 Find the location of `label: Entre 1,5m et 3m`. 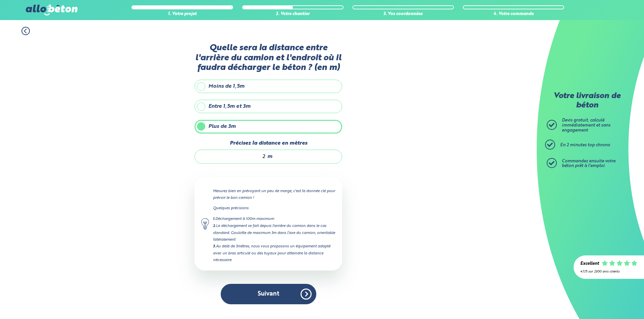

label: Entre 1,5m et 3m is located at coordinates (268, 107).